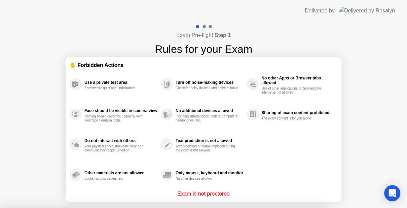 The image size is (407, 208). What do you see at coordinates (121, 83) in the screenshot?
I see `div: Use a private test area` at bounding box center [121, 83].